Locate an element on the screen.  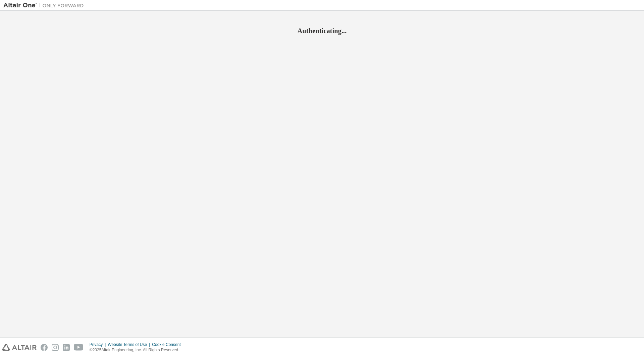
div: Website Terms of Use is located at coordinates (130, 345).